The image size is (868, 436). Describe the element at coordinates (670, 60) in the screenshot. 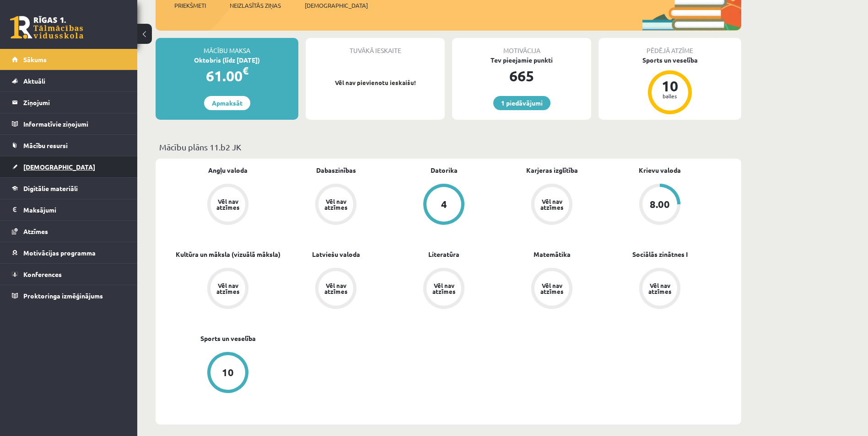

I see `div: Sports un veselība` at that location.